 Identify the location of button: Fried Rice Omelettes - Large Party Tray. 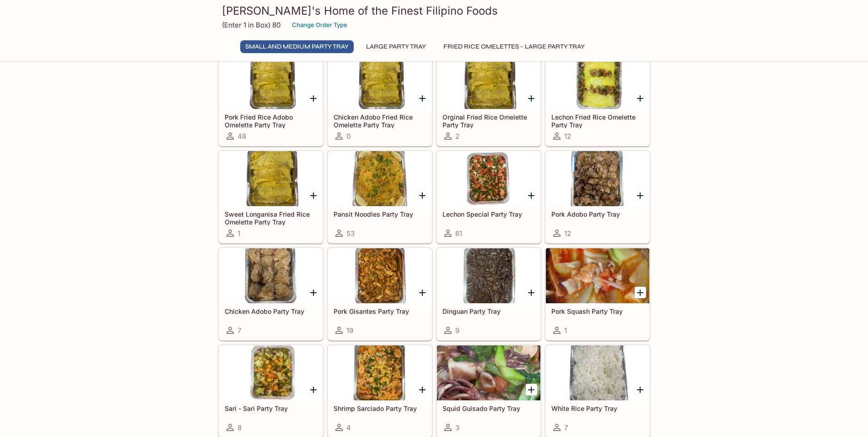
(514, 47).